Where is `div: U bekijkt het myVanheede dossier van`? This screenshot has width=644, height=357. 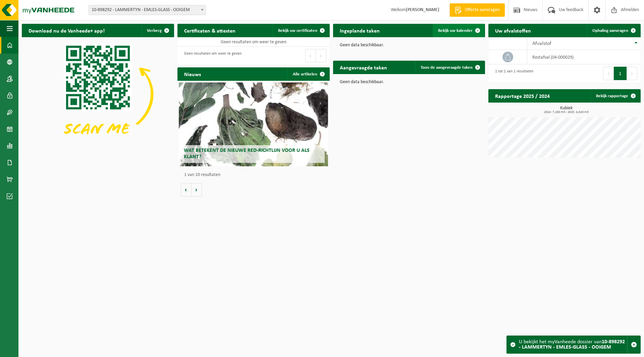 div: U bekijkt het myVanheede dossier van is located at coordinates (573, 345).